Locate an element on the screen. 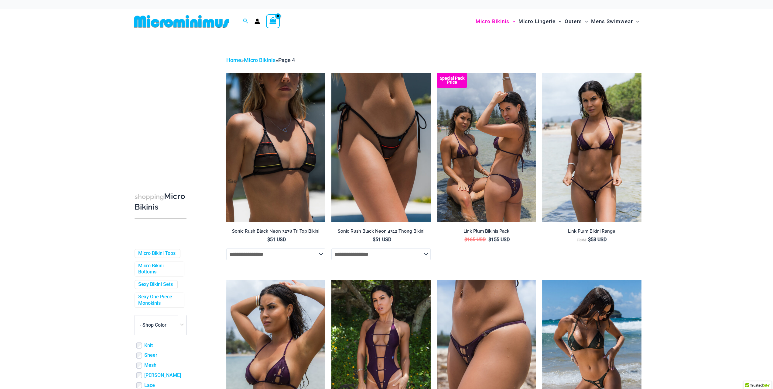 The height and width of the screenshot is (389, 773). a: Sexy Bikini Sets is located at coordinates (156, 284).